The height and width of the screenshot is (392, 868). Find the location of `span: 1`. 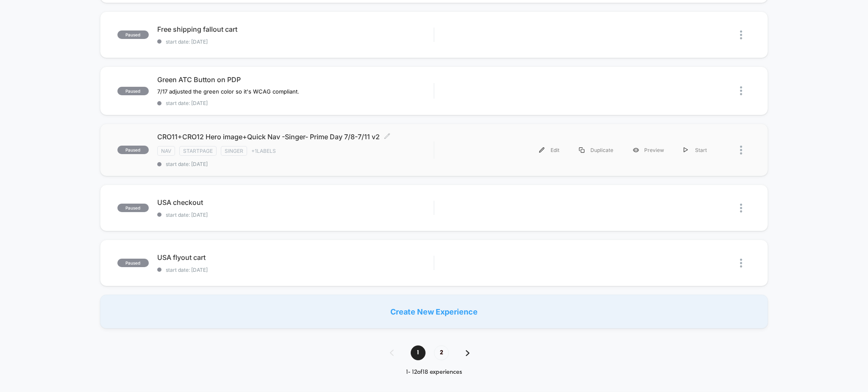

span: 1 is located at coordinates (418, 353).